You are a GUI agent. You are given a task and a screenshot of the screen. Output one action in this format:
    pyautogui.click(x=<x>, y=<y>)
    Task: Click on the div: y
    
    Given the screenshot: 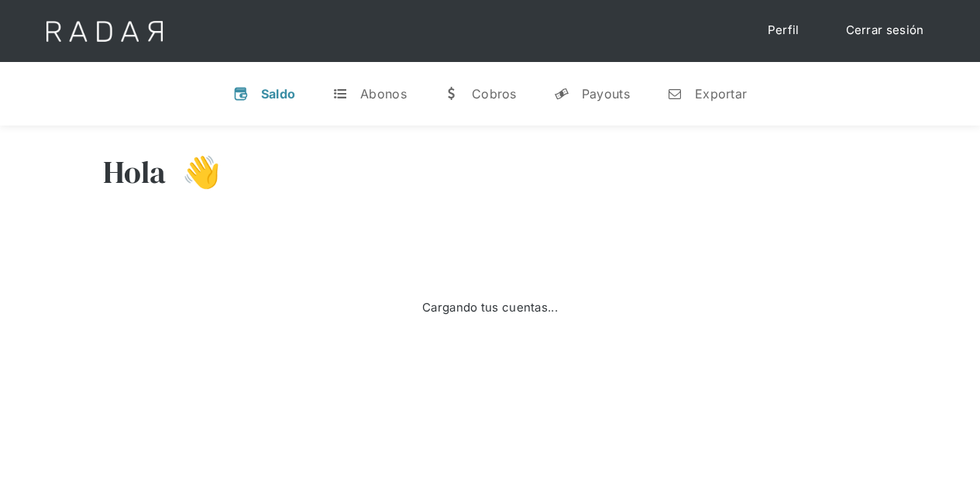 What is the action you would take?
    pyautogui.click(x=561, y=94)
    